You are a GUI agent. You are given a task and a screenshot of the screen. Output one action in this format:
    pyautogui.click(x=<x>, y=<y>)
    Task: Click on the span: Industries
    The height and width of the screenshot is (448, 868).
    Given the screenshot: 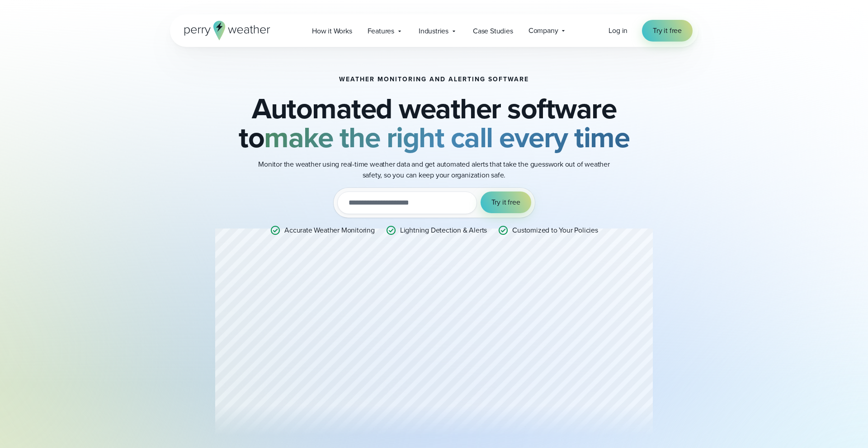 What is the action you would take?
    pyautogui.click(x=433, y=31)
    